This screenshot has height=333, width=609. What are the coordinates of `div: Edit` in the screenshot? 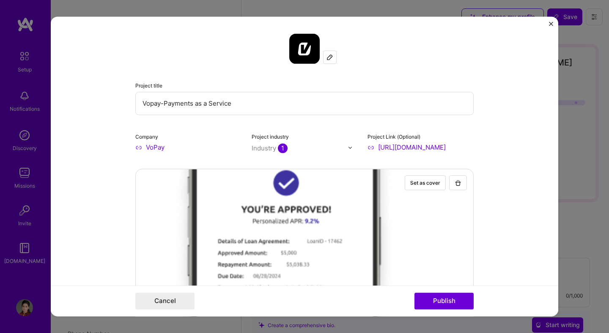 It's located at (330, 57).